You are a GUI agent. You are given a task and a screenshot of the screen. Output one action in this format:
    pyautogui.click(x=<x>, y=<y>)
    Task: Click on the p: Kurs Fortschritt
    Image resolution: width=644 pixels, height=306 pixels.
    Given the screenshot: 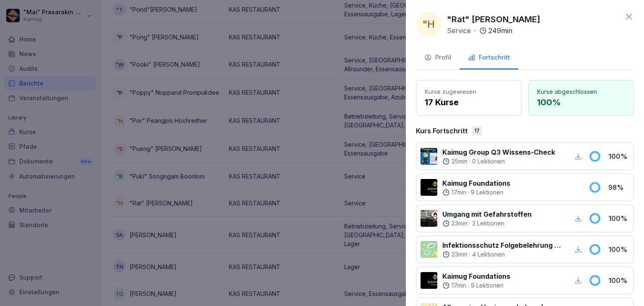 What is the action you would take?
    pyautogui.click(x=442, y=131)
    